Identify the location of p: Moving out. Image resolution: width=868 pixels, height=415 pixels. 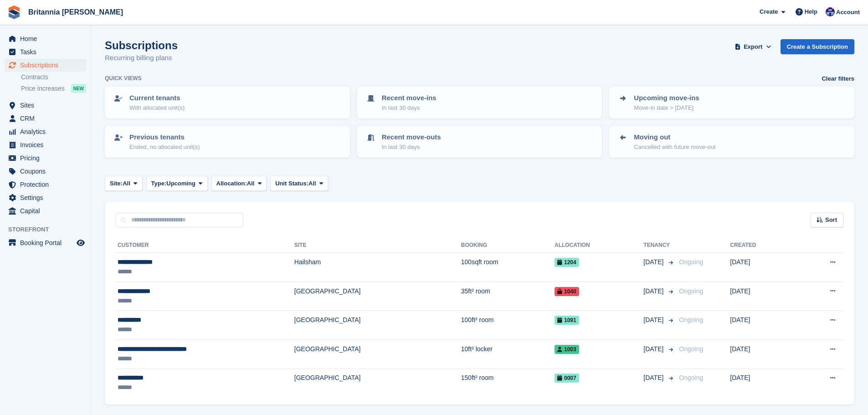
(675, 137).